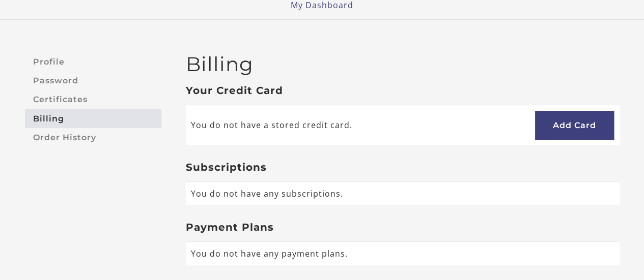 This screenshot has height=280, width=644. I want to click on h3: Subscriptions, so click(403, 167).